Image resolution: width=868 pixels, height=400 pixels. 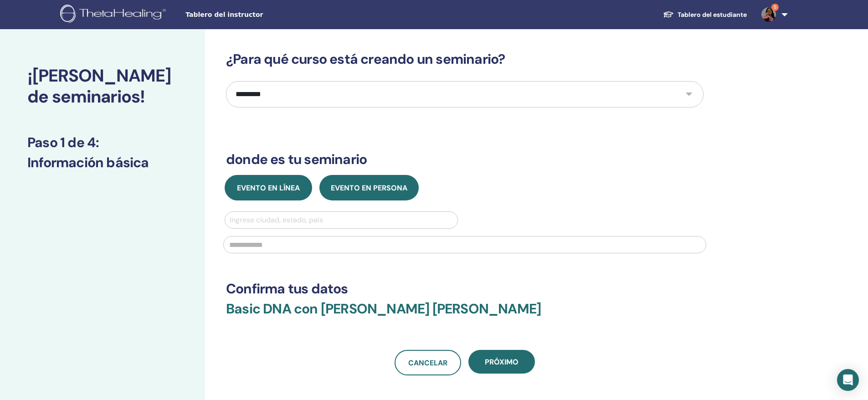 What do you see at coordinates (705, 15) in the screenshot?
I see `a: Tablero del estudiante` at bounding box center [705, 15].